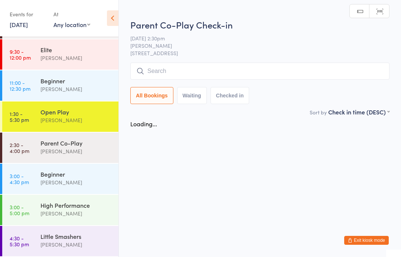 This screenshot has width=401, height=257. Describe the element at coordinates (19, 148) in the screenshot. I see `time: 2:30 - 4:00 pm` at that location.